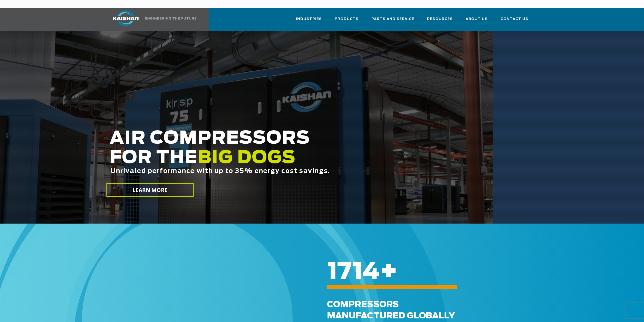 The image size is (644, 322). What do you see at coordinates (514, 21) in the screenshot?
I see `a: Contact Us` at bounding box center [514, 21].